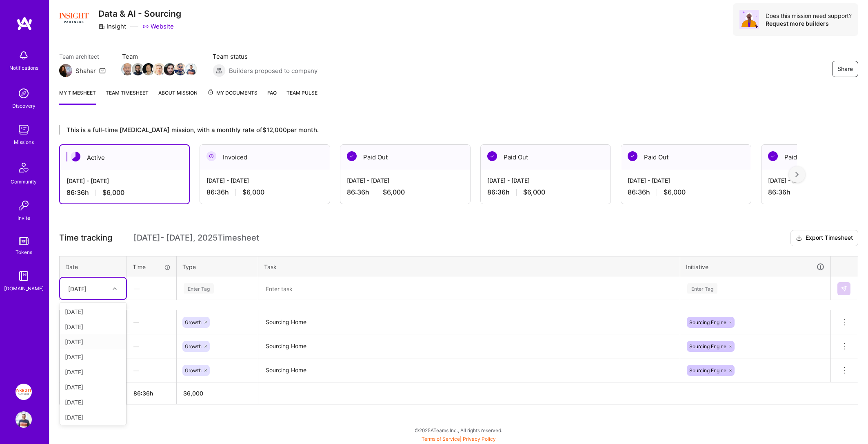  I want to click on a: Insight Partners: Data & AI - Sourcing, so click(23, 392).